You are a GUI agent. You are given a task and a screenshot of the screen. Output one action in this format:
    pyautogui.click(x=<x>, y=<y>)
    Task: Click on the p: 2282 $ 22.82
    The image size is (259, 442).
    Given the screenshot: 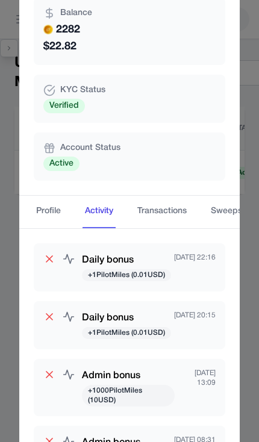 What is the action you would take?
    pyautogui.click(x=130, y=39)
    